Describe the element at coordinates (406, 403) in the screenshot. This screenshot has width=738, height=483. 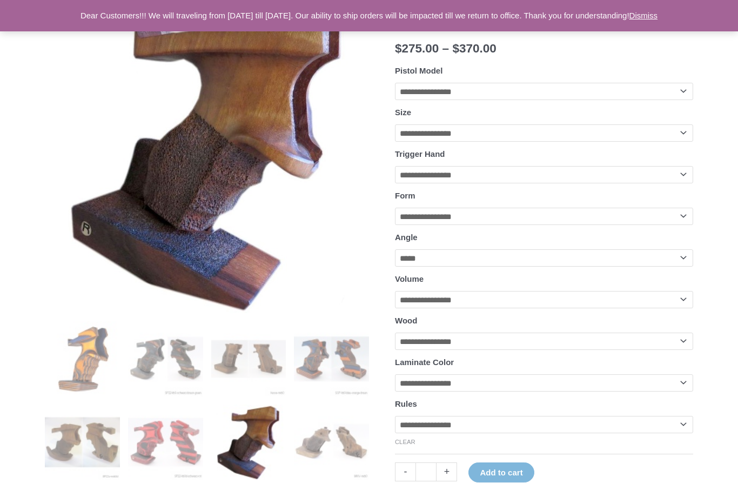
I see `label: Rules` at that location.